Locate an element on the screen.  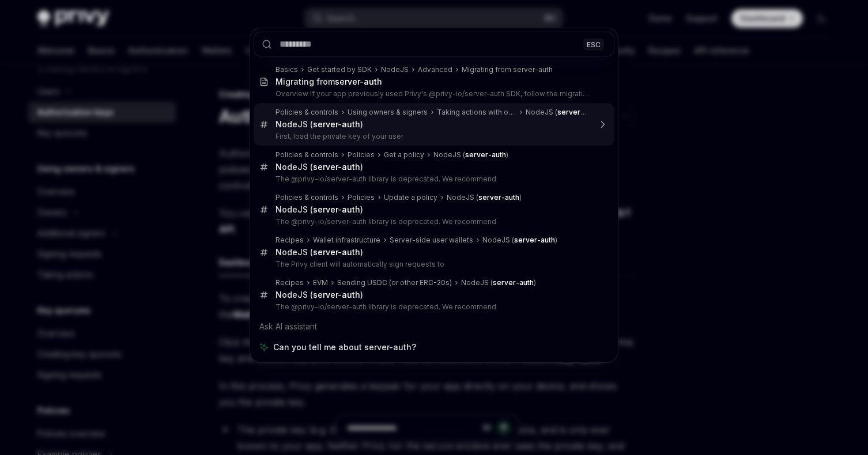
div: NodeJS is located at coordinates (395, 70).